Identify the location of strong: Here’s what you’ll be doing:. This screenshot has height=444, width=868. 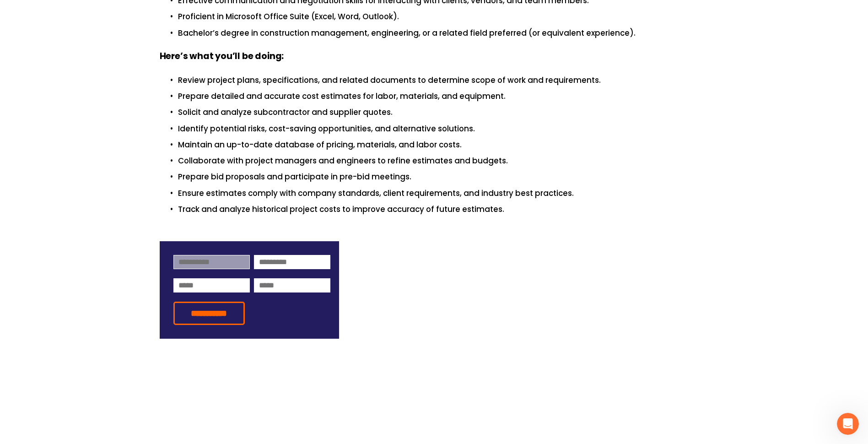
(222, 57).